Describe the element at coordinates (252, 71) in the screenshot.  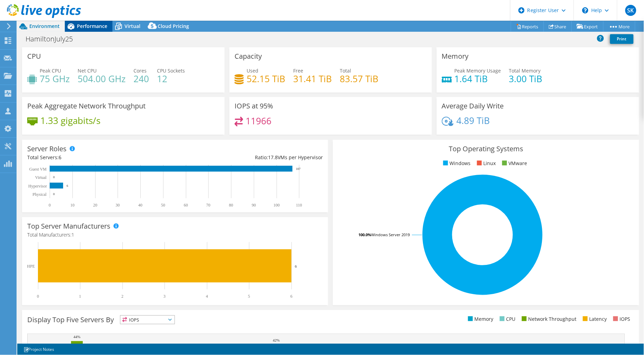
I see `span: Used` at that location.